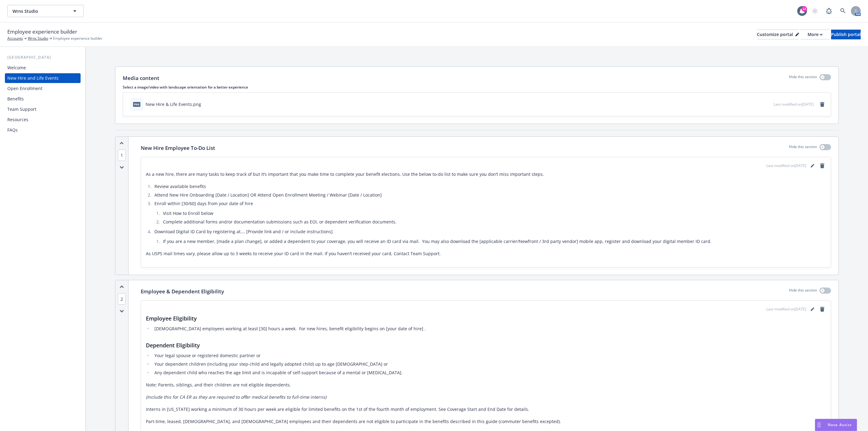 This screenshot has width=868, height=431. Describe the element at coordinates (46, 11) in the screenshot. I see `button: Wrns Studio` at that location.